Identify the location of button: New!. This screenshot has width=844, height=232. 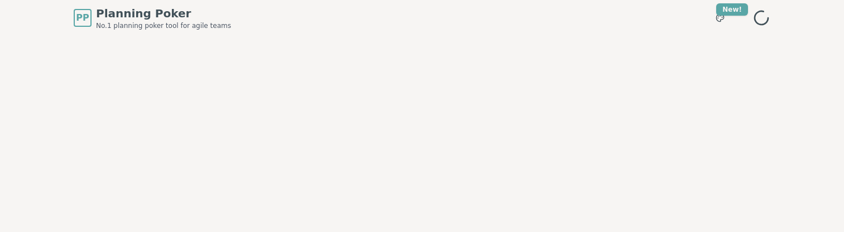
(720, 18).